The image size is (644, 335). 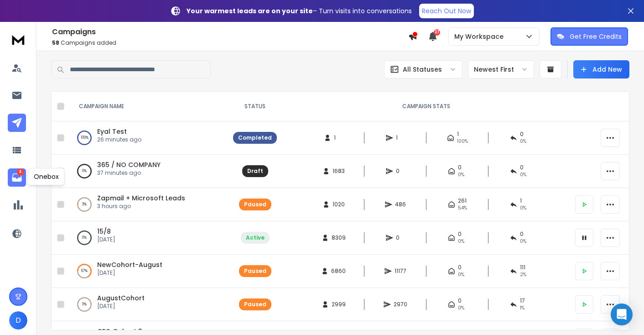 What do you see at coordinates (339, 271) in the screenshot?
I see `span: 6860` at bounding box center [339, 271].